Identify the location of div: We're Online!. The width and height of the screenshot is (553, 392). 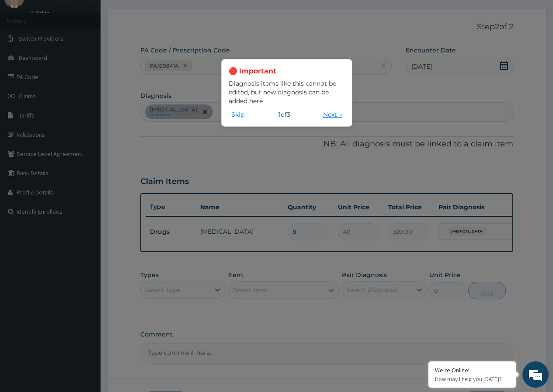
(472, 371).